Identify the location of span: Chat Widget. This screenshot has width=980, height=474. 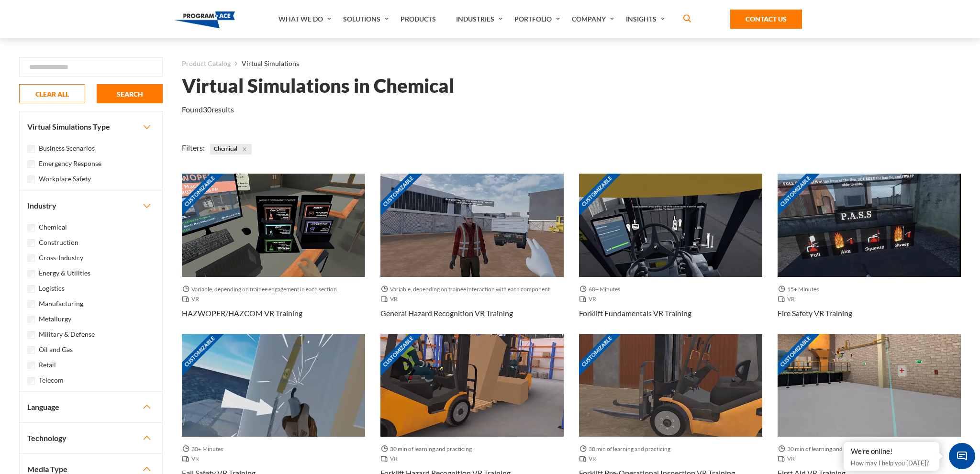
(962, 455).